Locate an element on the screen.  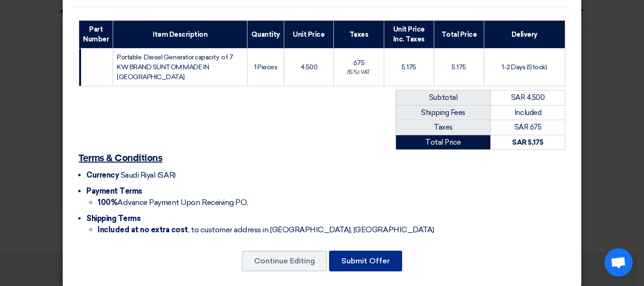
strong: Included at no extra cost is located at coordinates (143, 230).